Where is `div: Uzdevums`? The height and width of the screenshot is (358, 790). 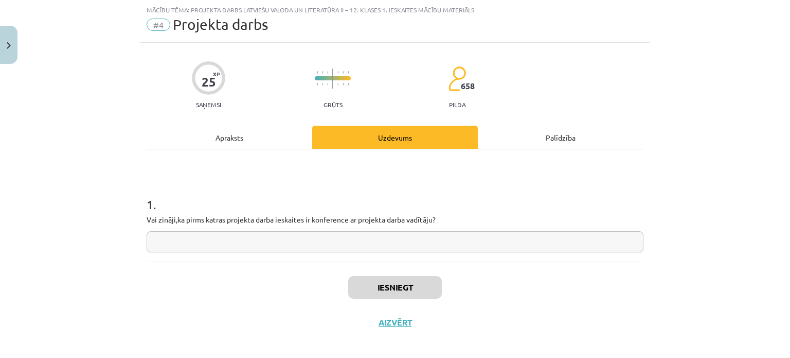 div: Uzdevums is located at coordinates (395, 137).